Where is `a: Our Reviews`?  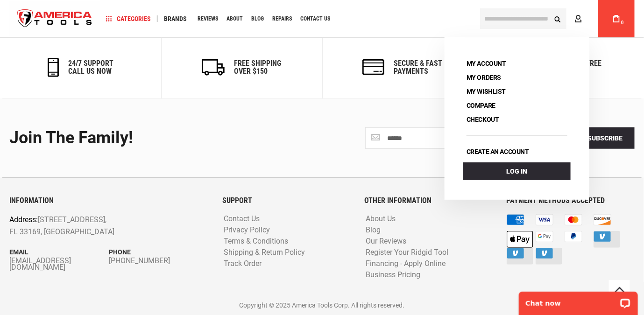
a: Our Reviews is located at coordinates (386, 242).